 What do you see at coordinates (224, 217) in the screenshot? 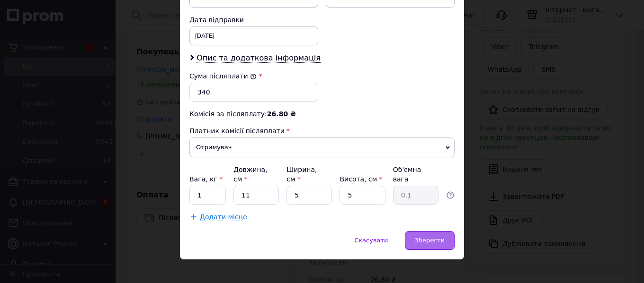
I see `span: Додати місце` at bounding box center [224, 217].